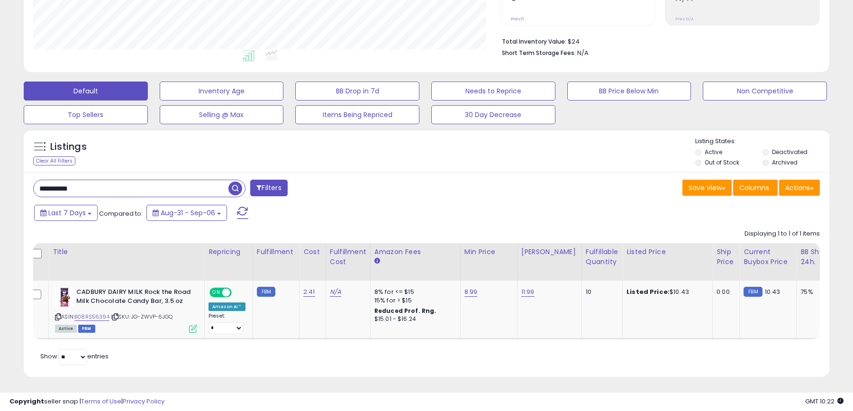  What do you see at coordinates (713, 152) in the screenshot?
I see `label: Active` at bounding box center [713, 152].